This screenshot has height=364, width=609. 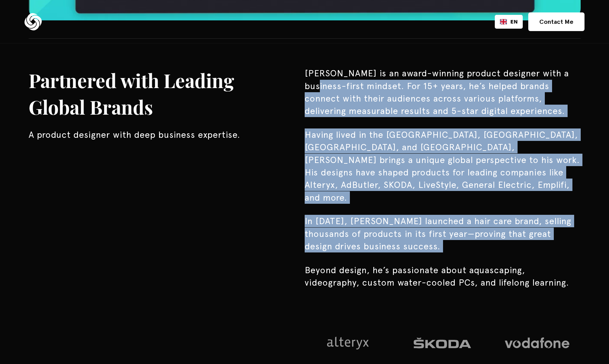 What do you see at coordinates (443, 276) in the screenshot?
I see `p: Beyond design, he’s passionate about aquascaping, videography, custom water-cooled PCs, and lifel...` at bounding box center [443, 276].